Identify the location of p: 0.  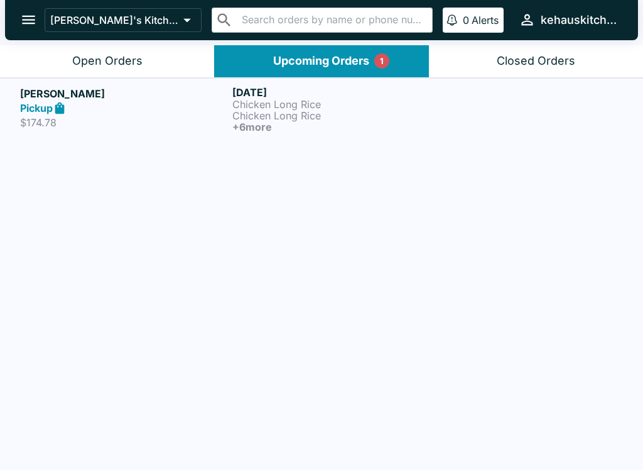
(466, 20).